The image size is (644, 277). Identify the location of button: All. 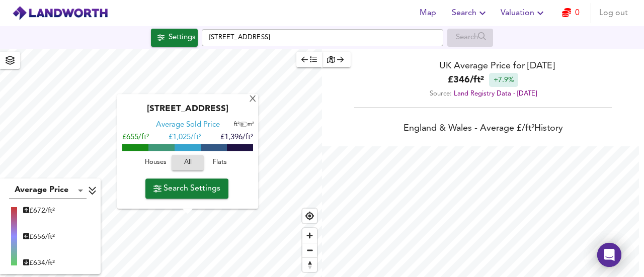
(188, 163).